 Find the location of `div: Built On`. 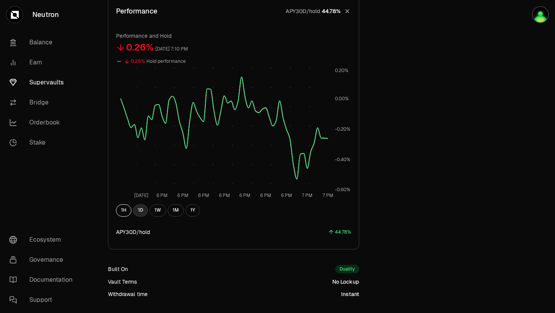

div: Built On is located at coordinates (118, 269).